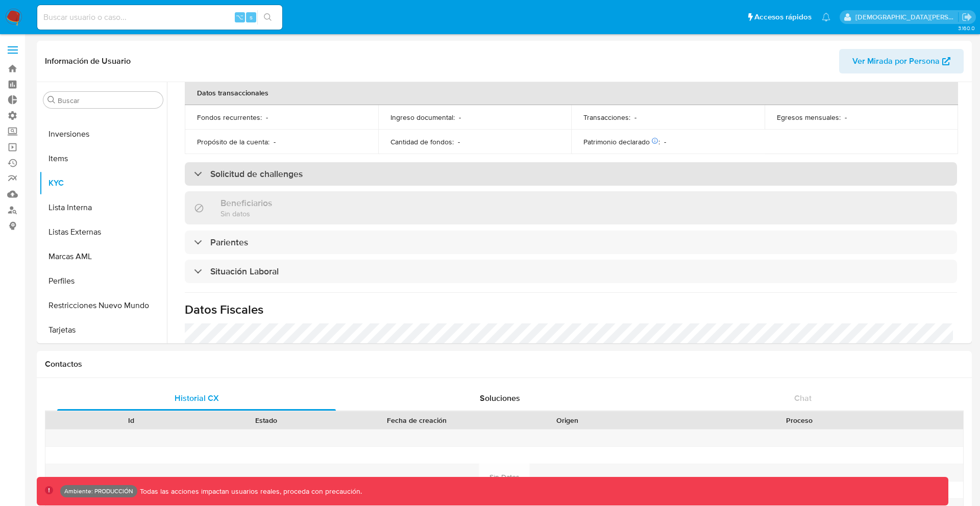  Describe the element at coordinates (88, 61) in the screenshot. I see `h1: Información de Usuario` at that location.